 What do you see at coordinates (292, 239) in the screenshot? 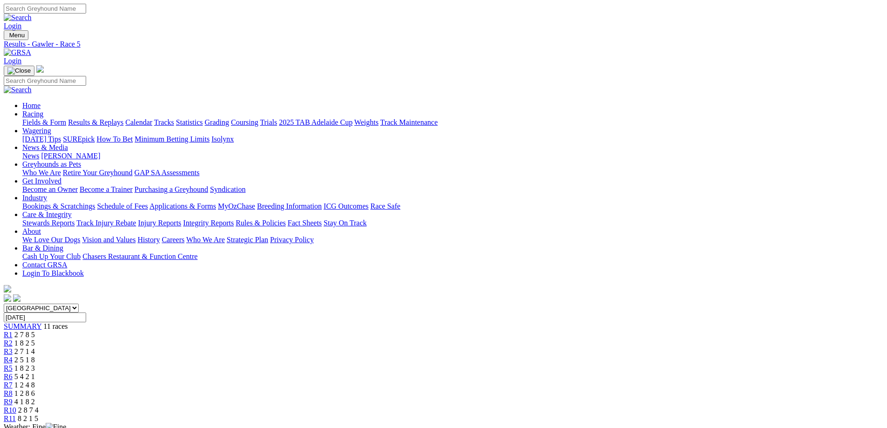
I see `a: Privacy Policy` at bounding box center [292, 239].